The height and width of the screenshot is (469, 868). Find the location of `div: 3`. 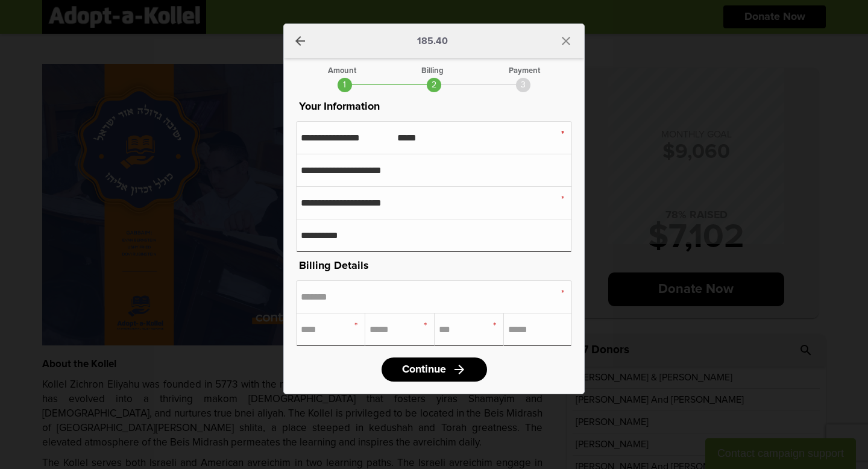

div: 3 is located at coordinates (523, 85).